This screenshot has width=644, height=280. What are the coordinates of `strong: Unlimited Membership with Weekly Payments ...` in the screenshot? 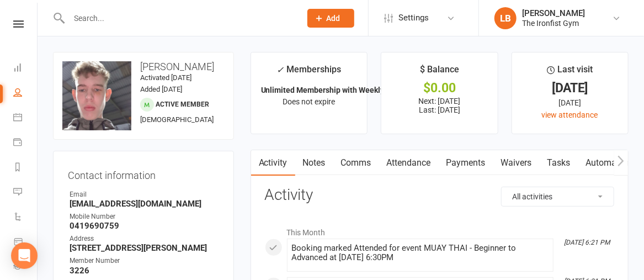 It's located at (345, 90).